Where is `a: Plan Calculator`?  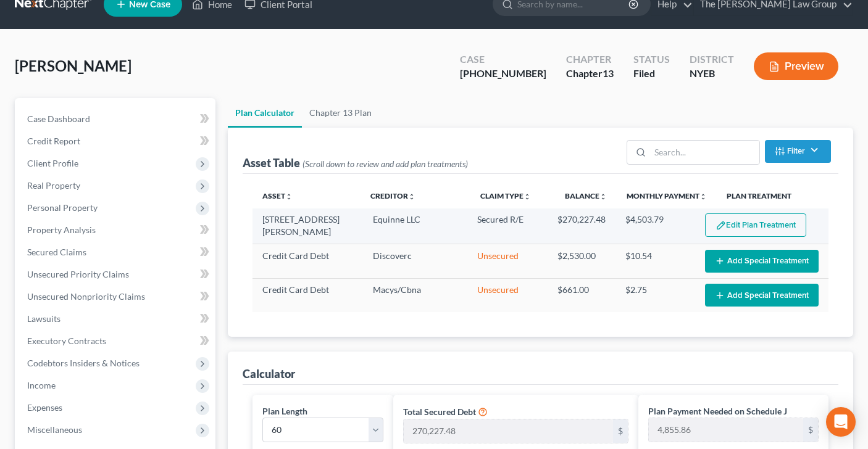
a: Plan Calculator is located at coordinates (265, 113).